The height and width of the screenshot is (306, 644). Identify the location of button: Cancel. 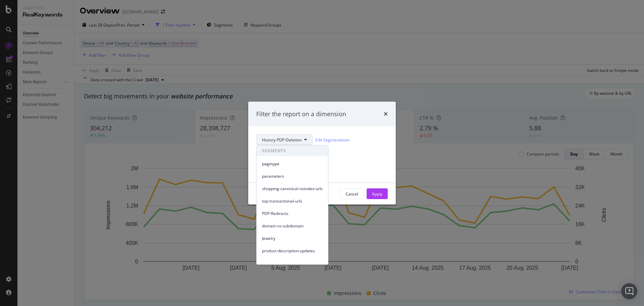
(352, 194).